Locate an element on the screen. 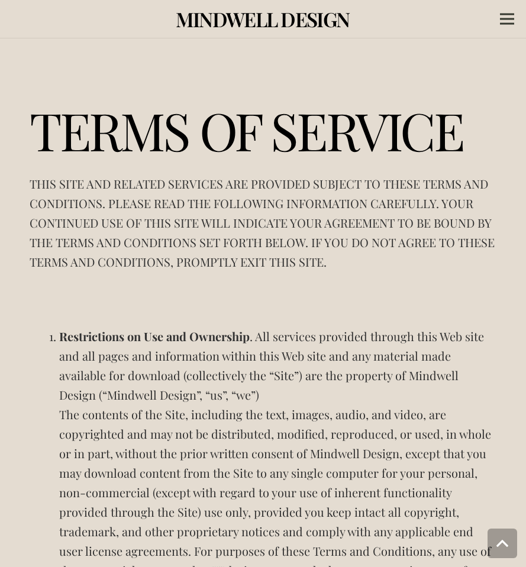 The image size is (526, 567). a: Back to top is located at coordinates (502, 544).